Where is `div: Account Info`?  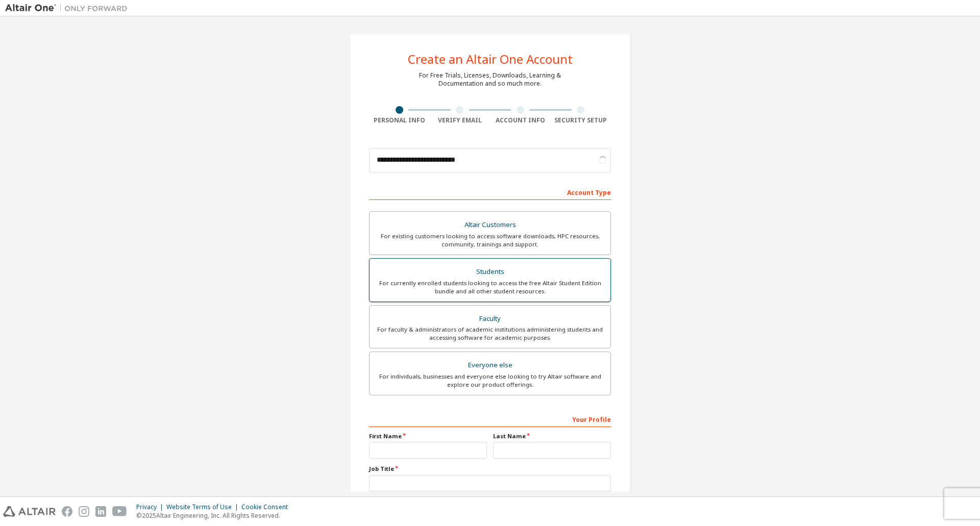 div: Account Info is located at coordinates (520, 120).